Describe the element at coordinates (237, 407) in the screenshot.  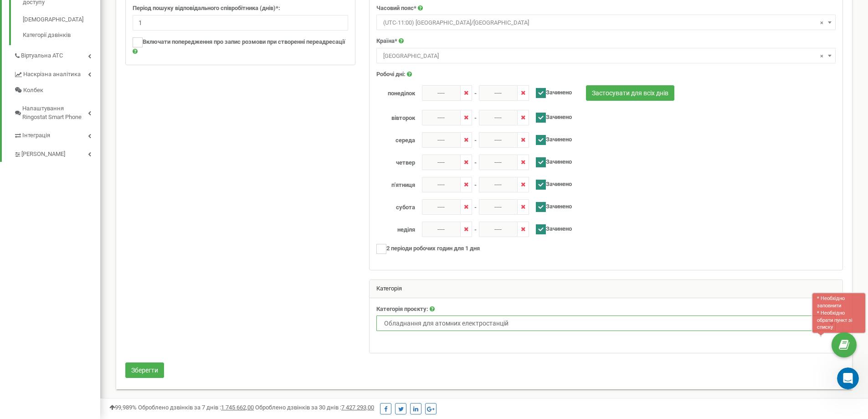
I see `u: 1 745 662,00` at that location.